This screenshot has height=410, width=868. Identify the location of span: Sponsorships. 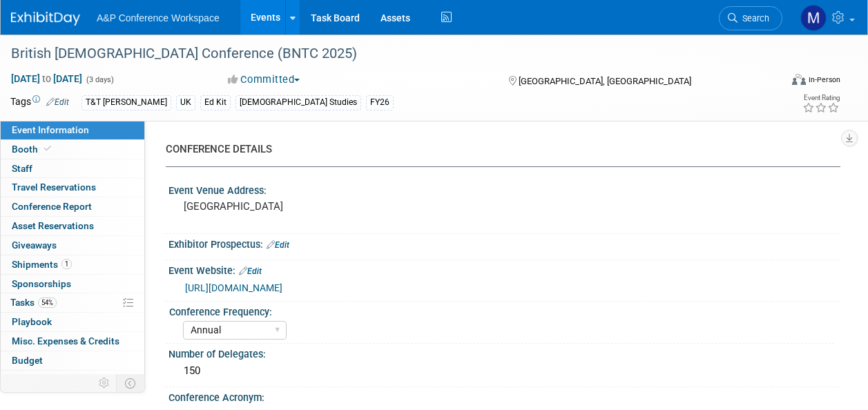
(42, 284).